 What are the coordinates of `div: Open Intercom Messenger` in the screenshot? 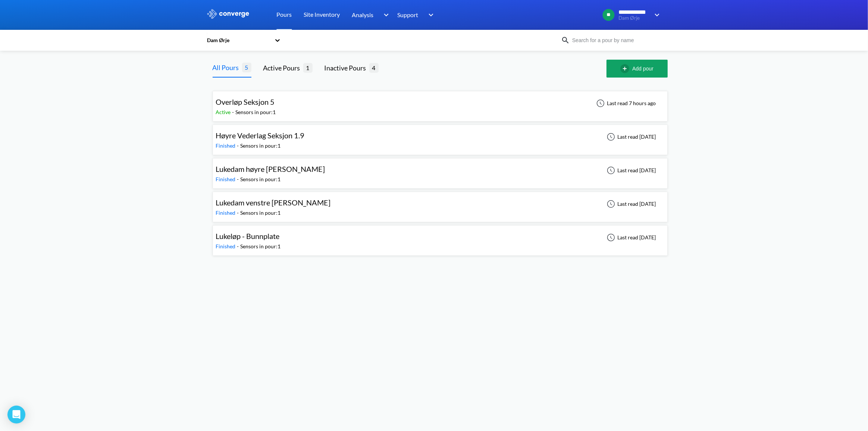 It's located at (16, 415).